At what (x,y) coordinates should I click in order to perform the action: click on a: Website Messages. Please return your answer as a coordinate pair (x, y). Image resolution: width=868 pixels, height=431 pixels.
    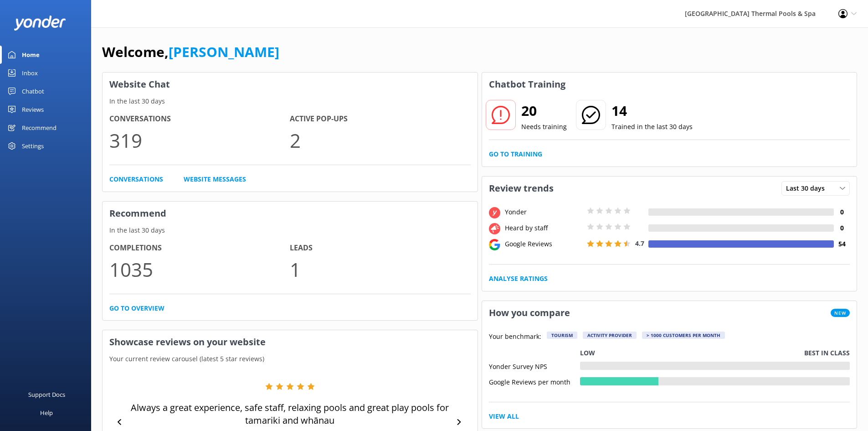
    Looking at the image, I should click on (214, 179).